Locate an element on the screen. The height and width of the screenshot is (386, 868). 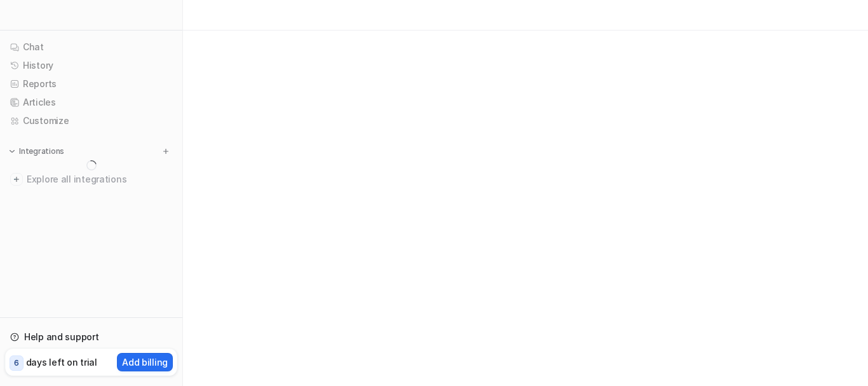
img: explore all integrations is located at coordinates (17, 179).